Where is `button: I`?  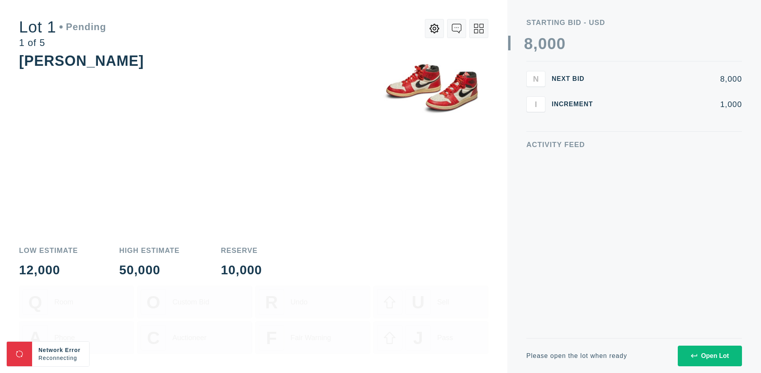
button: I is located at coordinates (536, 104).